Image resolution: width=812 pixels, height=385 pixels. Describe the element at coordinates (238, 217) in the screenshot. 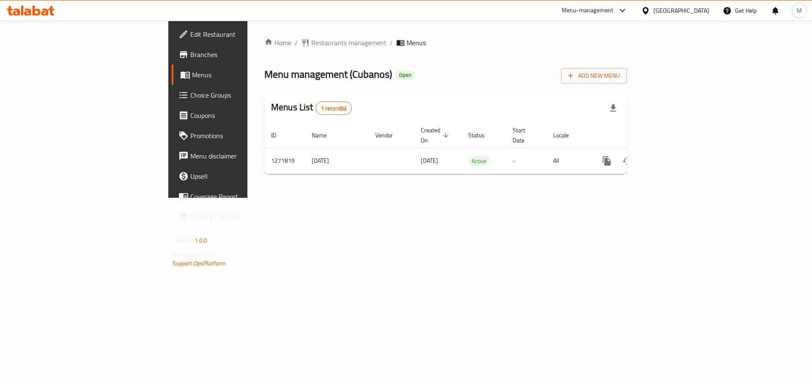

I see `a: Grocery Checklist` at that location.